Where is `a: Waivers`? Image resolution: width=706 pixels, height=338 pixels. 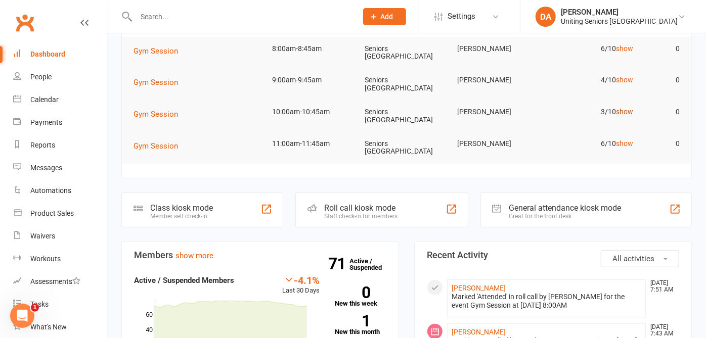
a: Waivers is located at coordinates (60, 236).